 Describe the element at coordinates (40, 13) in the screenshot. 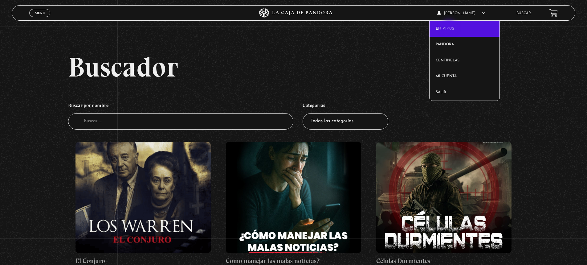

I see `span: Menu` at that location.